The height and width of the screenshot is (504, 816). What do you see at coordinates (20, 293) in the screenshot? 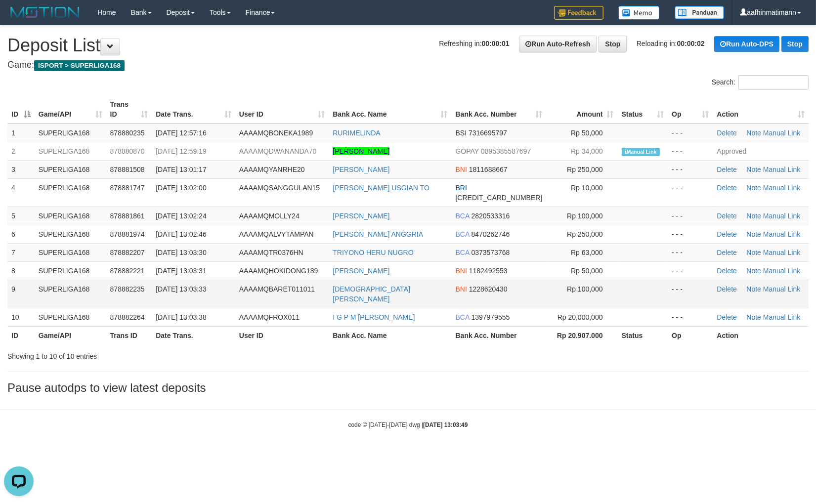
I see `td: 9` at bounding box center [20, 293].